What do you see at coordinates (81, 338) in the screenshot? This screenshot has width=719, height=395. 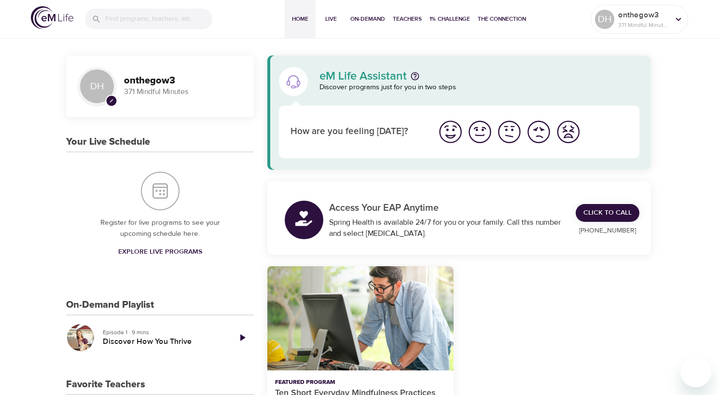 I see `button: Discover How You Thrive` at bounding box center [81, 338].